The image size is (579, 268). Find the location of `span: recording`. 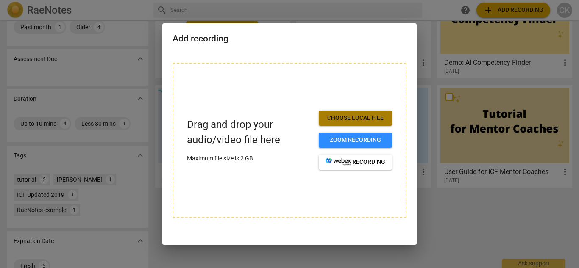

span: recording is located at coordinates (355, 162).